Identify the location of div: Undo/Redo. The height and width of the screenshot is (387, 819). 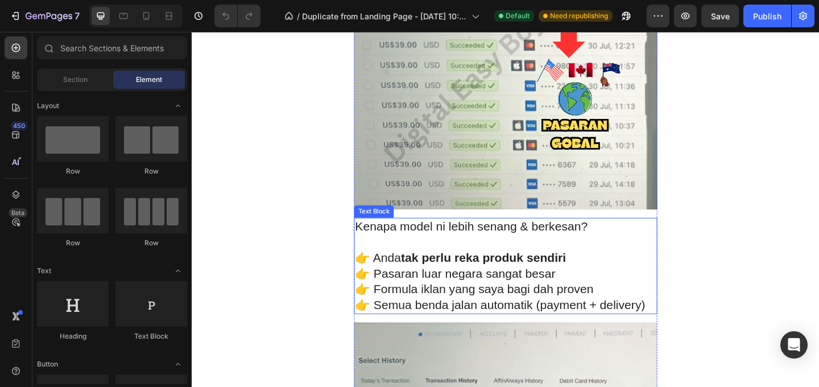
(237, 16).